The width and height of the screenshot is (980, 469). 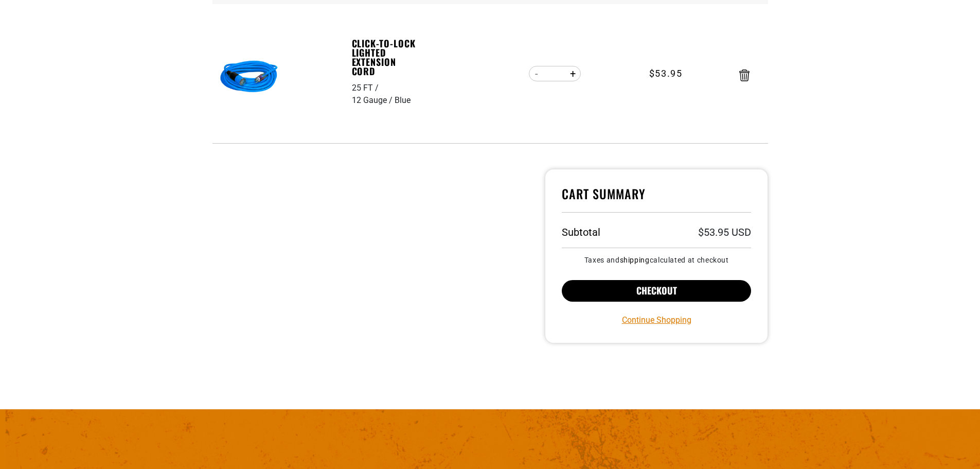 I want to click on div: 12 Gauge, so click(x=373, y=100).